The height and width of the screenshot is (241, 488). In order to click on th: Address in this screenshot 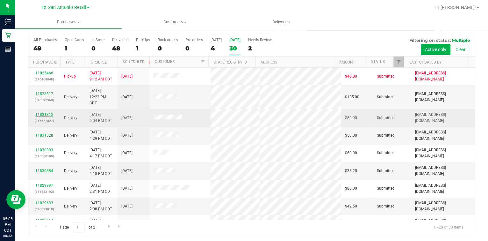, I will do `click(295, 62)`.